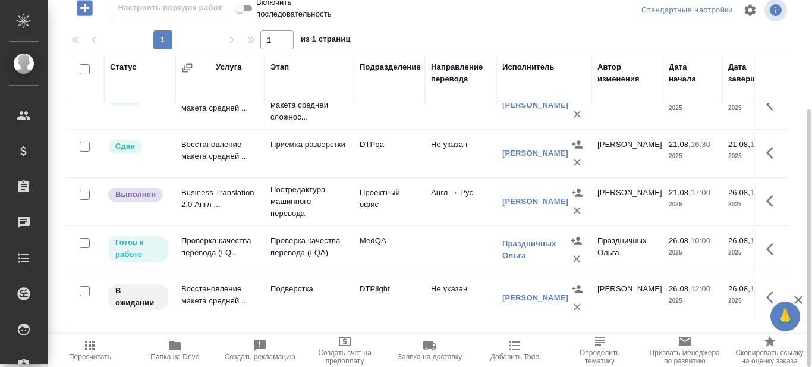 The height and width of the screenshot is (367, 812). I want to click on span: Папка на Drive, so click(175, 357).